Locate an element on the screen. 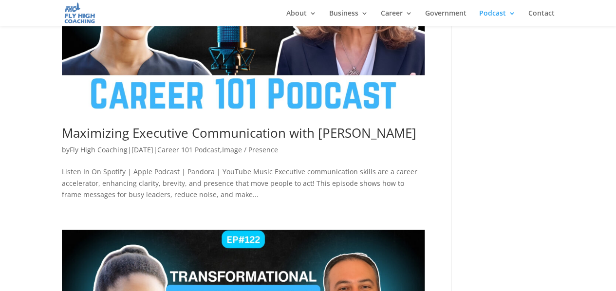  img: Fly High Coaching is located at coordinates (80, 13).